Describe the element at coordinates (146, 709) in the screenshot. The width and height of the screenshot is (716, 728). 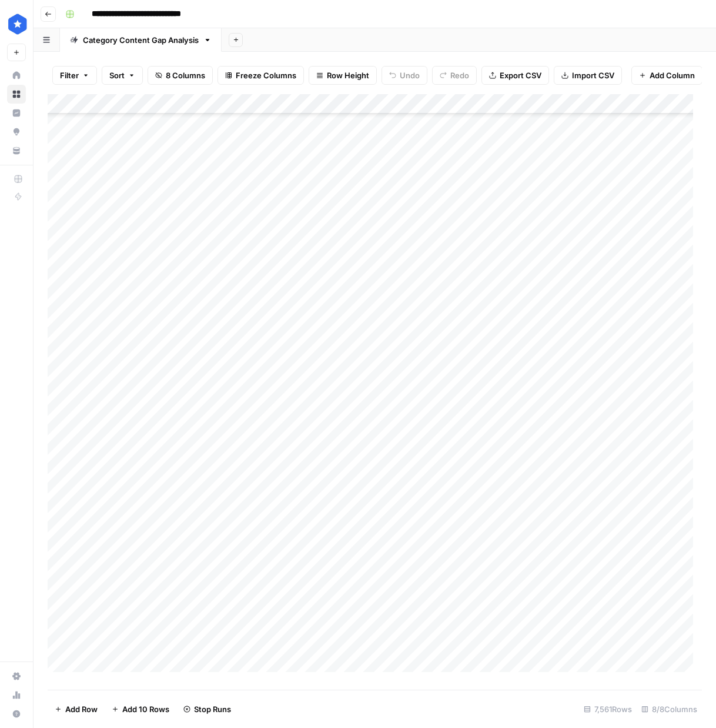
I see `span: Add 10 Rows` at that location.